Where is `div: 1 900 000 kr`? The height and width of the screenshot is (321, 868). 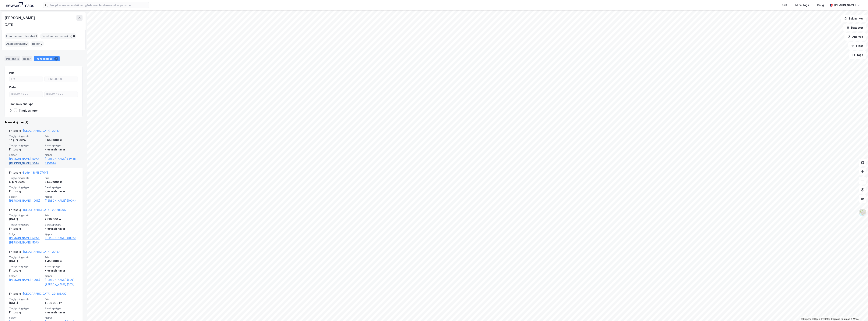
div: 1 900 000 kr is located at coordinates (61, 303).